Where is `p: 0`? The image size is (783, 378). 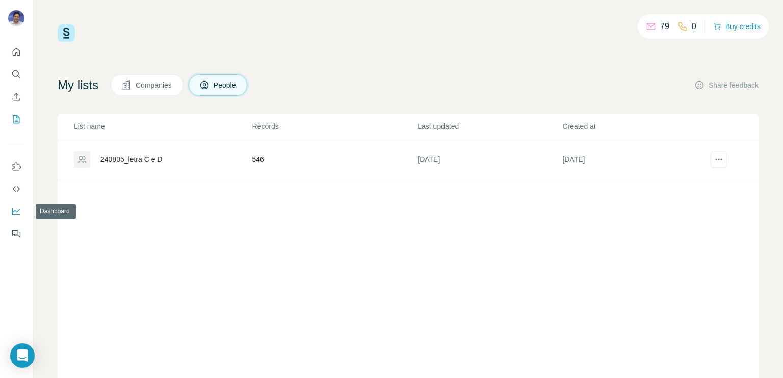
p: 0 is located at coordinates (693, 26).